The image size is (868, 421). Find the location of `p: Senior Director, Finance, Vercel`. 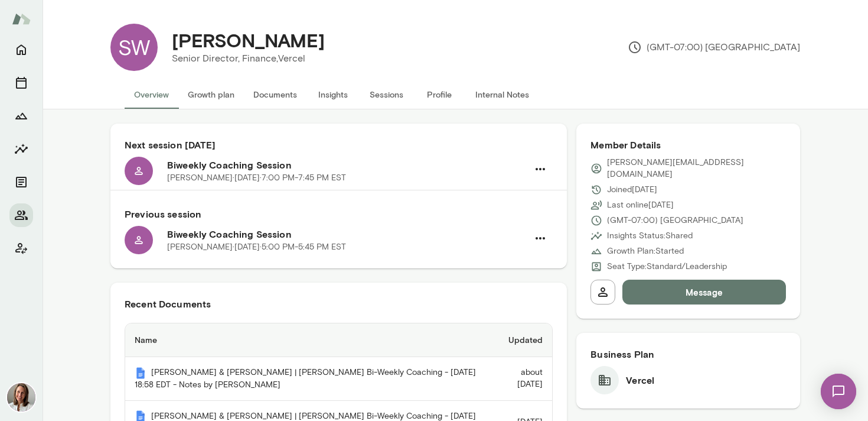

p: Senior Director, Finance, Vercel is located at coordinates (248, 58).